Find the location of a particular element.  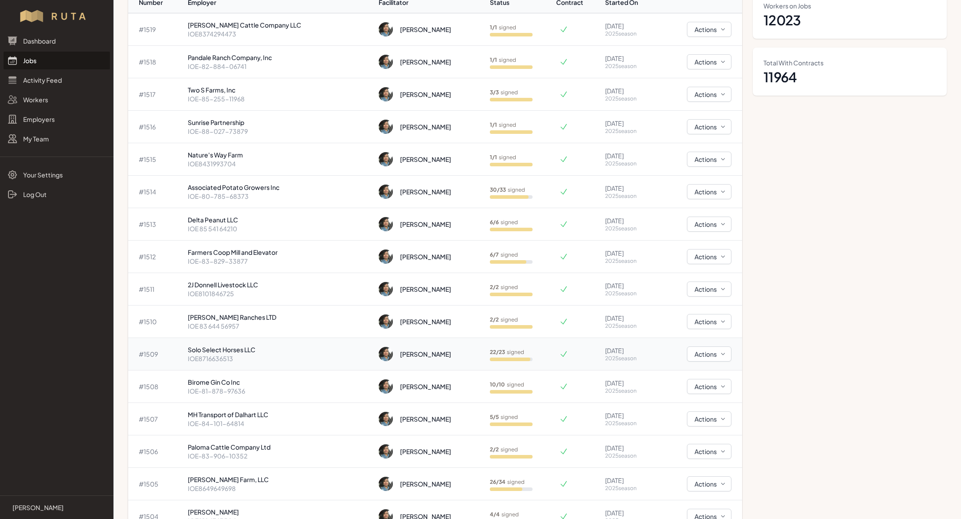

td: # 1517 is located at coordinates (156, 94).